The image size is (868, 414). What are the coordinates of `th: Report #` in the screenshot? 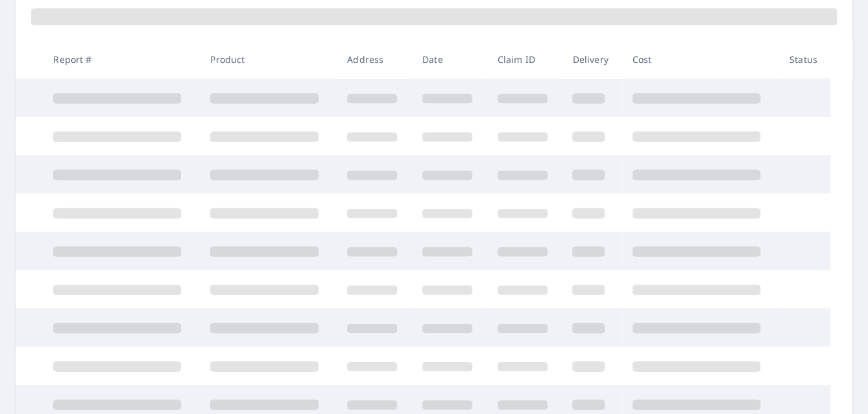 It's located at (121, 59).